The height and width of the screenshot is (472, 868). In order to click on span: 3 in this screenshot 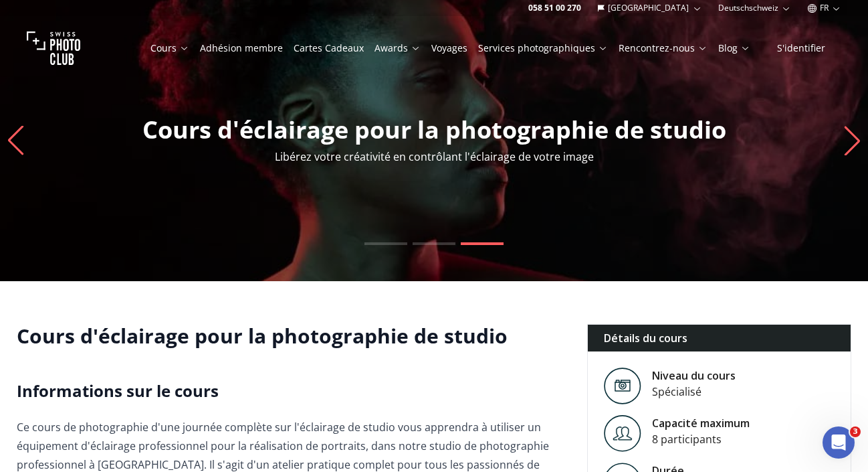, I will do `click(855, 431)`.